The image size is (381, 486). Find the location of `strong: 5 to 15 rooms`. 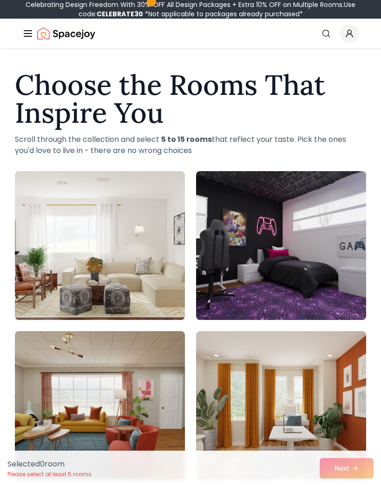

strong: 5 to 15 rooms is located at coordinates (186, 139).